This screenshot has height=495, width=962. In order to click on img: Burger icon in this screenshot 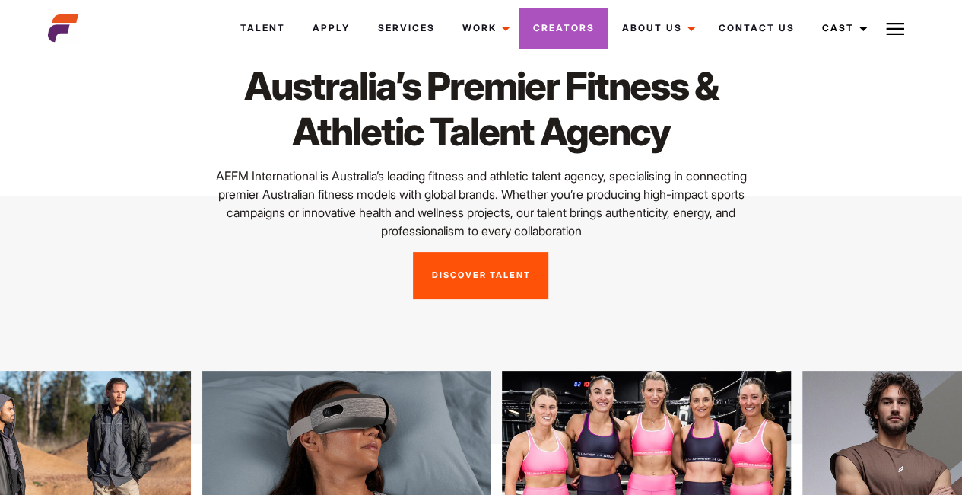, I will do `click(896, 29)`.